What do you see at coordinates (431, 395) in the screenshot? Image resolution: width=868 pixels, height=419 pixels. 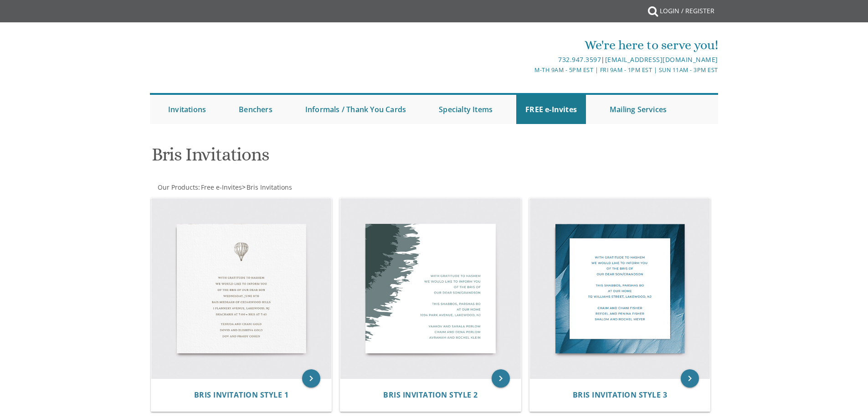 I see `a: Bris Invitation Style 2` at bounding box center [431, 395].